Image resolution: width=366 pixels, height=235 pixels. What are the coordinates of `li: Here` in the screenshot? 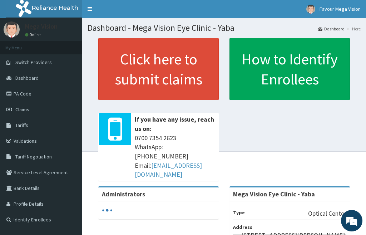 It's located at (353, 29).